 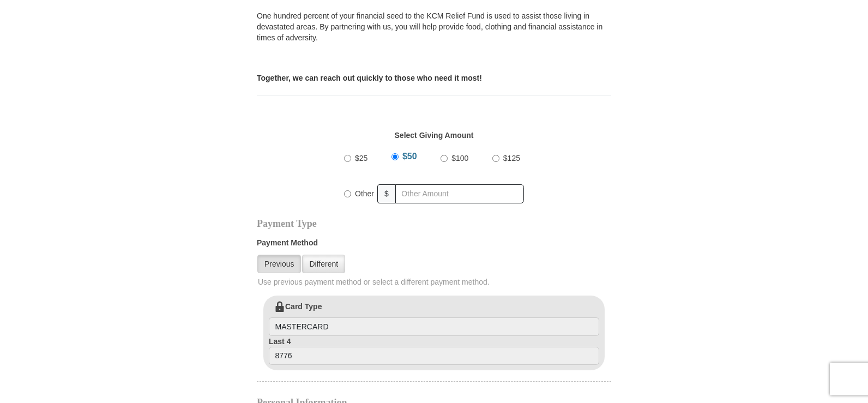 What do you see at coordinates (364, 194) in the screenshot?
I see `span: Other` at bounding box center [364, 194].